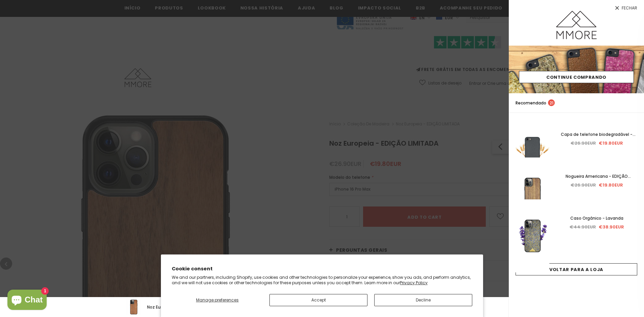 This screenshot has height=317, width=644. I want to click on inbox-online-store-chat: Shopify online store chat, so click(27, 301).